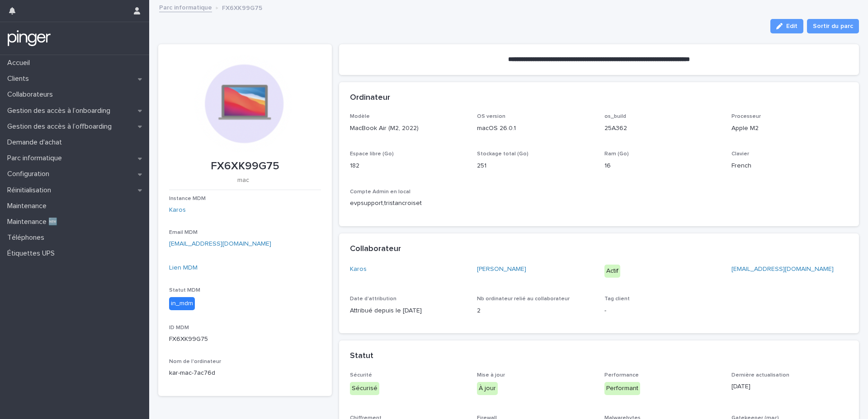 The width and height of the screenshot is (868, 419). I want to click on span: Processeur, so click(746, 117).